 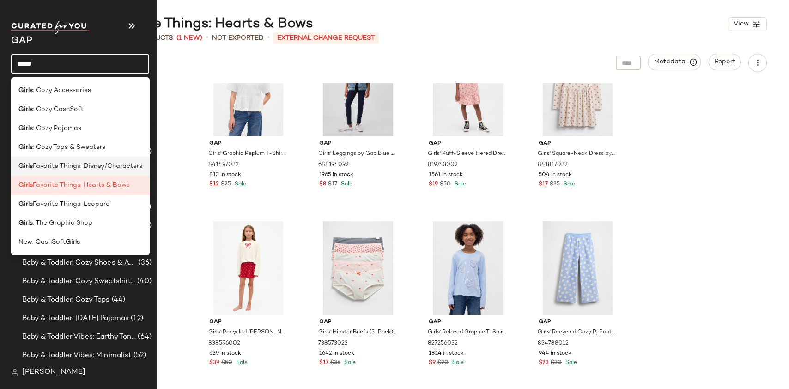 What do you see at coordinates (443, 165) in the screenshot?
I see `span: 819743002` at bounding box center [443, 165].